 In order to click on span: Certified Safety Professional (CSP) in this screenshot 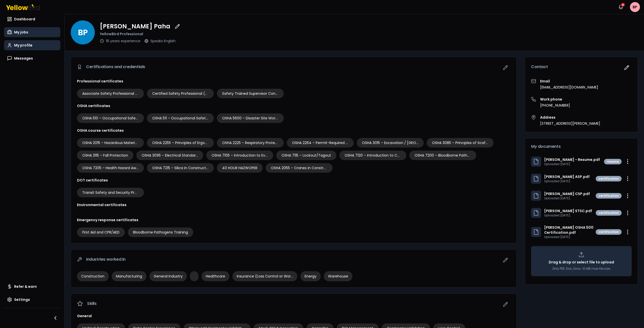, I will do `click(180, 94)`.